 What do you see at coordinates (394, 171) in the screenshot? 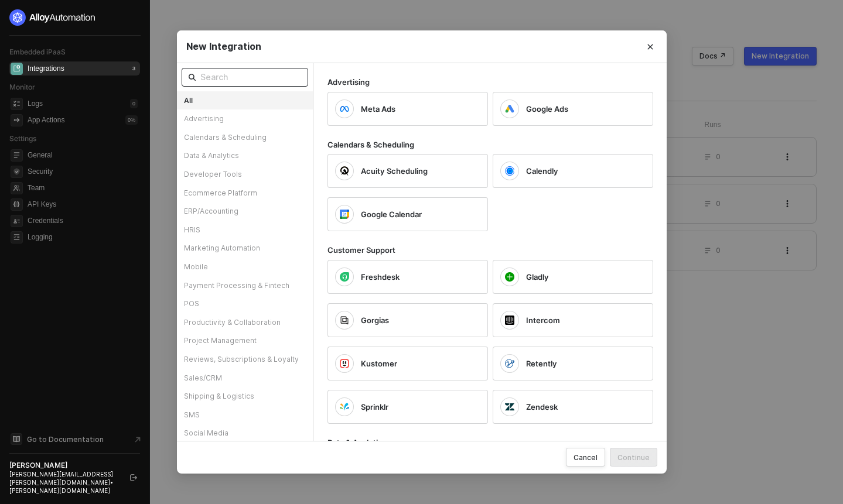
I see `span: Acuity Scheduling` at bounding box center [394, 171].